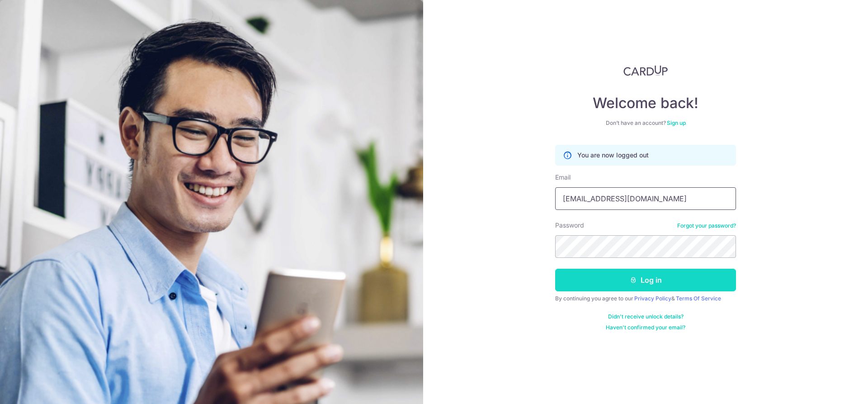 The image size is (868, 404). What do you see at coordinates (570, 225) in the screenshot?
I see `label: Password` at bounding box center [570, 225].